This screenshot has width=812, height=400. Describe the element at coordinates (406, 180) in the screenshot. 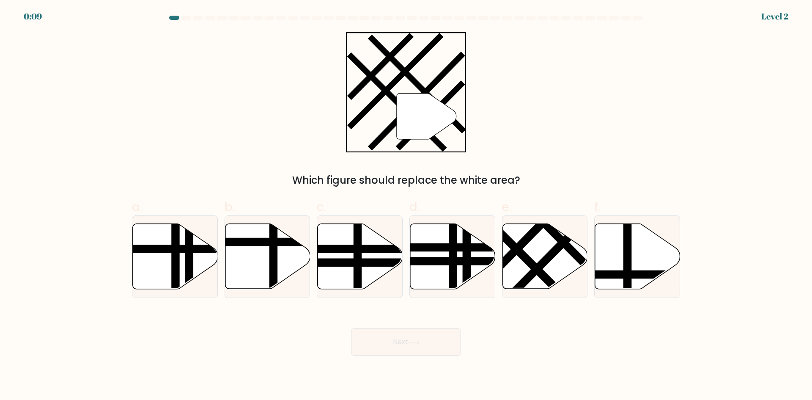

I see `div: Which figure should replace the white area?` at that location.